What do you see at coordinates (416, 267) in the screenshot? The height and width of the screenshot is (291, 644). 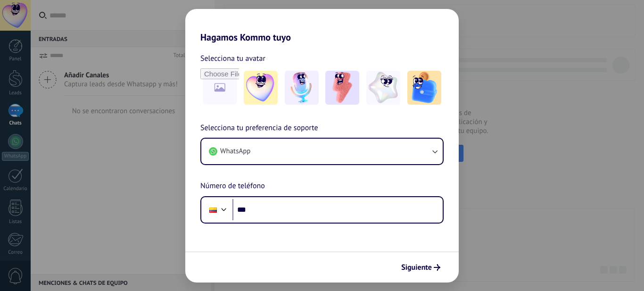 I see `span: Siguiente` at bounding box center [416, 267].